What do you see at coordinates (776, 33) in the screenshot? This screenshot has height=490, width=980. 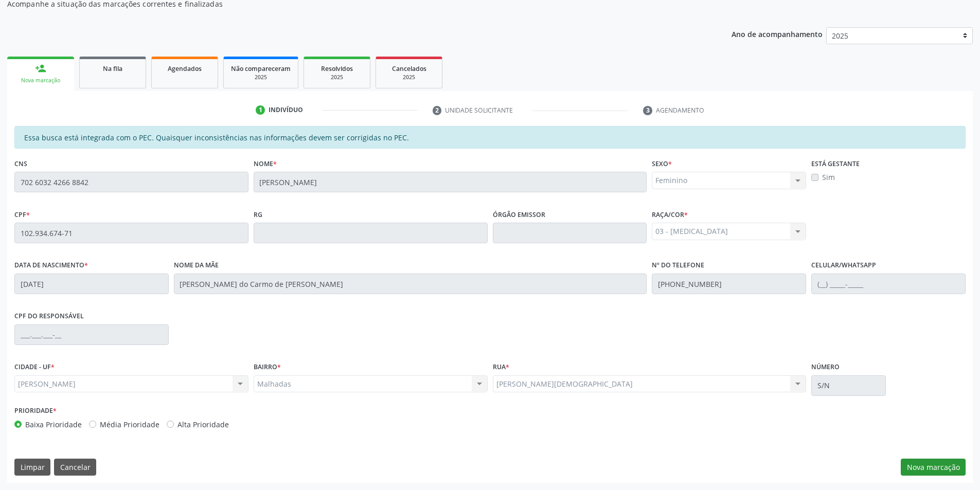 I see `p: Ano de acompanhamento` at bounding box center [776, 33].